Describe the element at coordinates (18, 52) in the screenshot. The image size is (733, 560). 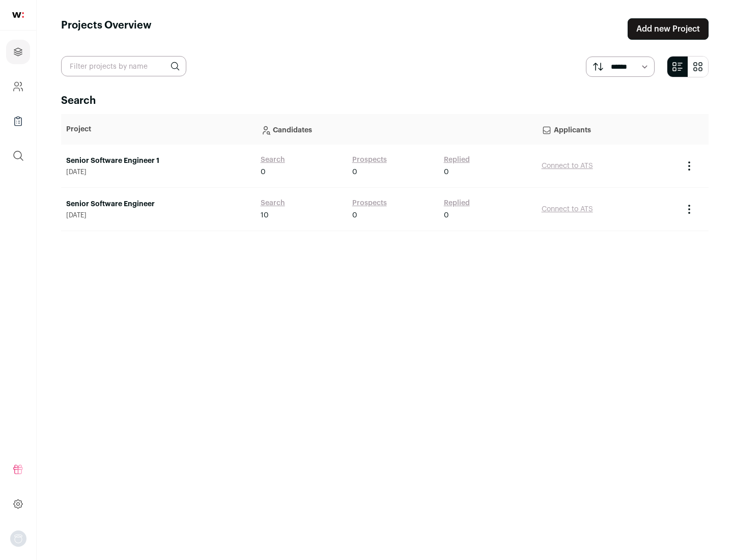
I see `a: Projects` at that location.